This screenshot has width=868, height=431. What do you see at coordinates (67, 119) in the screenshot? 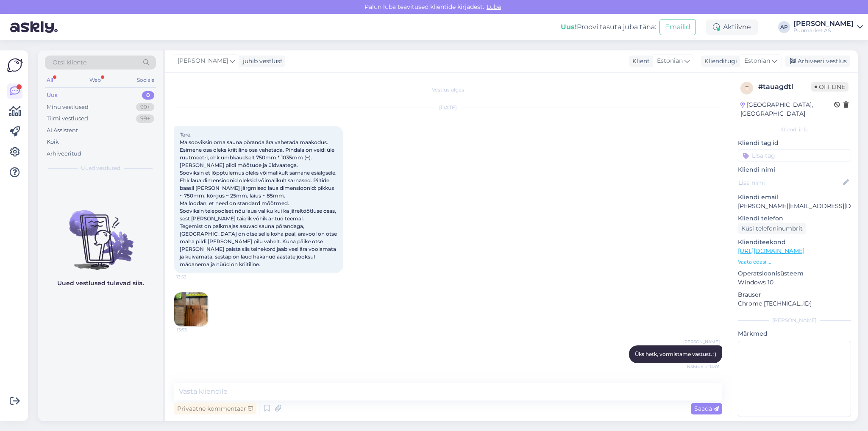
I see `div: Tiimi vestlused` at bounding box center [67, 119].